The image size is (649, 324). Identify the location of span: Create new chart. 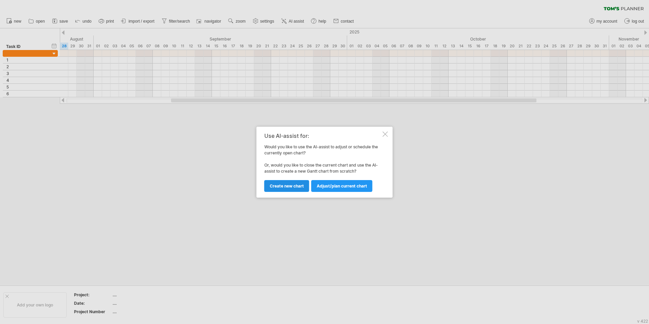
(287, 186).